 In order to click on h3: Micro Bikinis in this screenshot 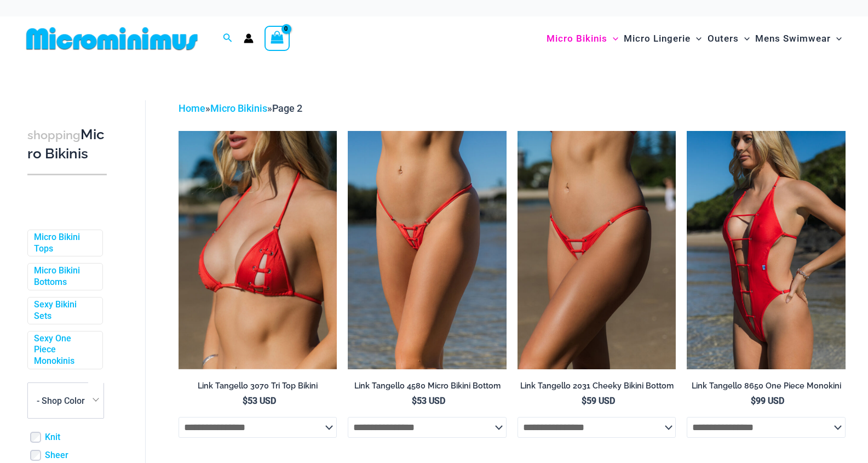, I will do `click(67, 144)`.